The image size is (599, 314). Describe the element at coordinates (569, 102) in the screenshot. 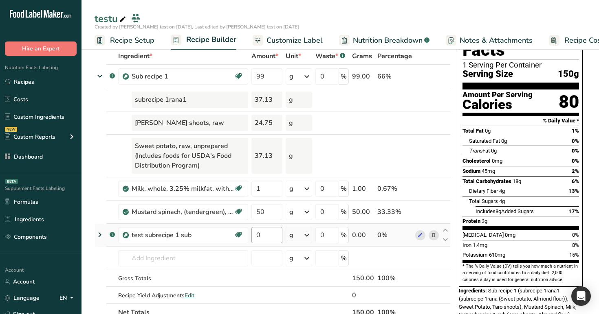

I see `div: 80` at that location.